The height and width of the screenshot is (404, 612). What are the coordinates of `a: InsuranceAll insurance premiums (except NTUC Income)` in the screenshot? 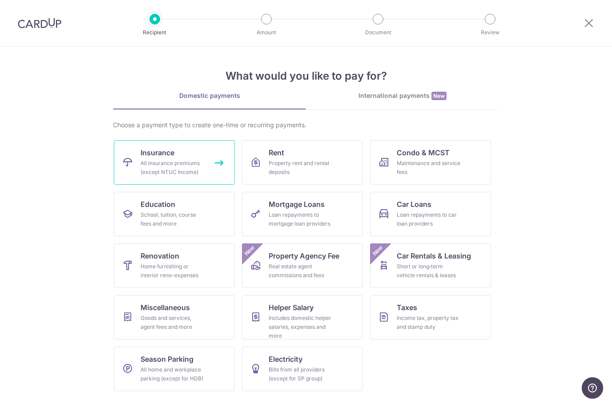 It's located at (174, 162).